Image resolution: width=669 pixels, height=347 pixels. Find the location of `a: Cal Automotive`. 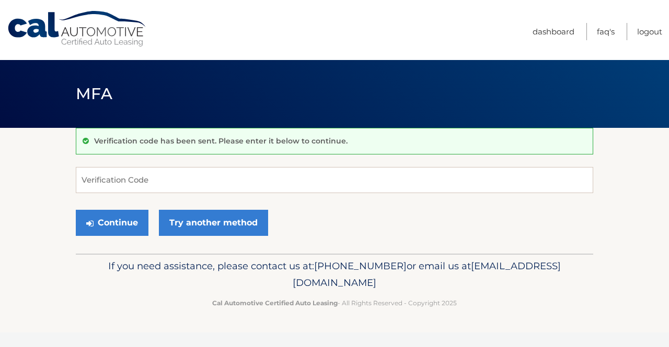

a: Cal Automotive is located at coordinates (77, 29).